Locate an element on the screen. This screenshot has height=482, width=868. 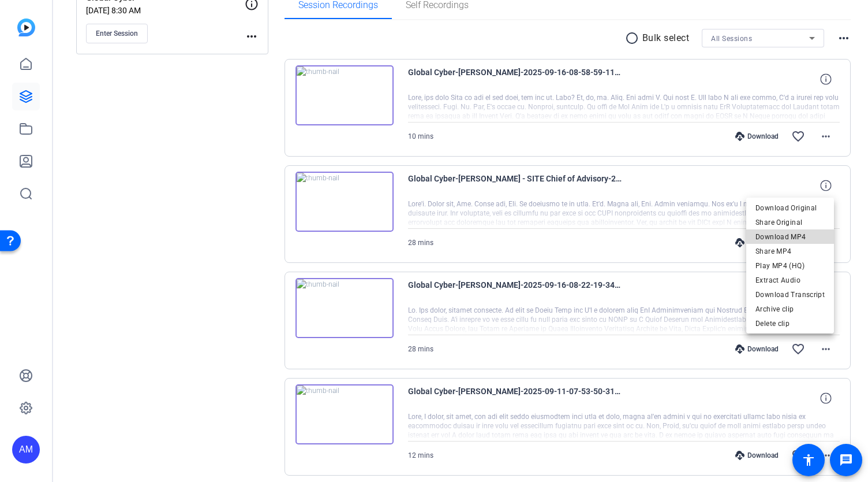
span: Extract Audio is located at coordinates (790, 280).